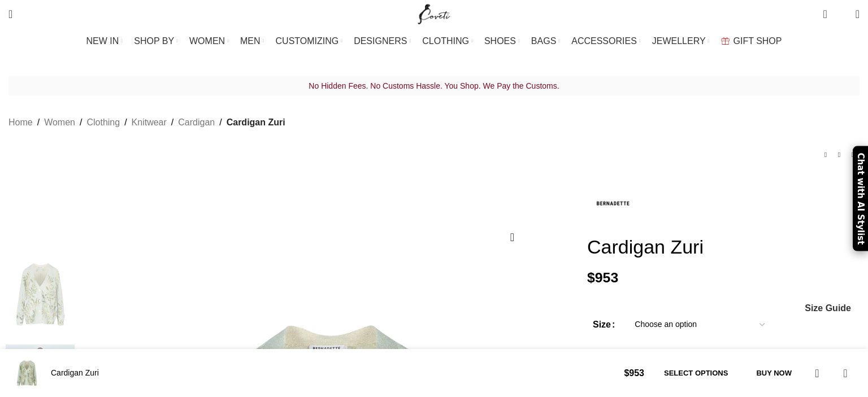 Image resolution: width=868 pixels, height=397 pixels. Describe the element at coordinates (545, 41) in the screenshot. I see `a: BAGS` at that location.